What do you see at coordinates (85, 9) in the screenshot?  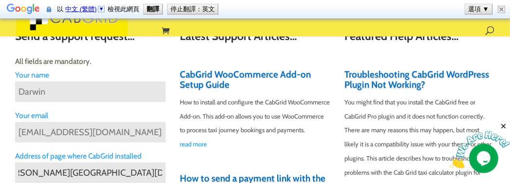 I see `a: 中文 (繁體)` at bounding box center [85, 9].